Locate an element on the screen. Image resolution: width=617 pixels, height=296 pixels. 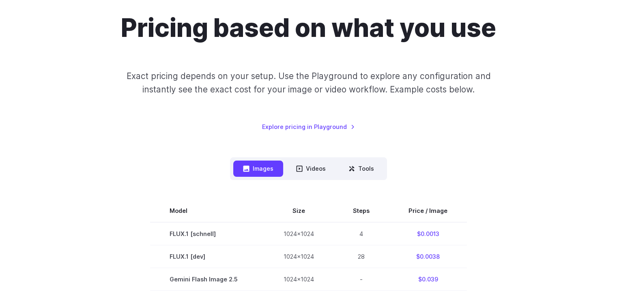
td: FLUX.1 [dev] is located at coordinates (207, 257).